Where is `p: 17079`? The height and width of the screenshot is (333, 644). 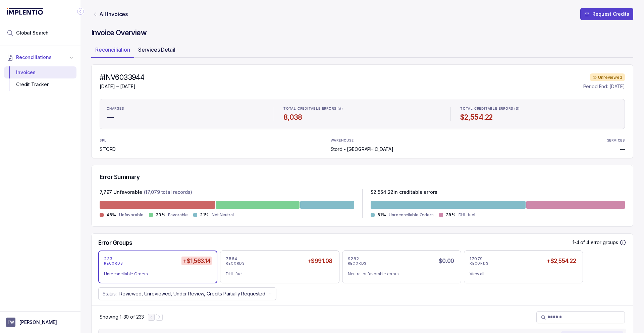 p: 17079 is located at coordinates (476, 259).